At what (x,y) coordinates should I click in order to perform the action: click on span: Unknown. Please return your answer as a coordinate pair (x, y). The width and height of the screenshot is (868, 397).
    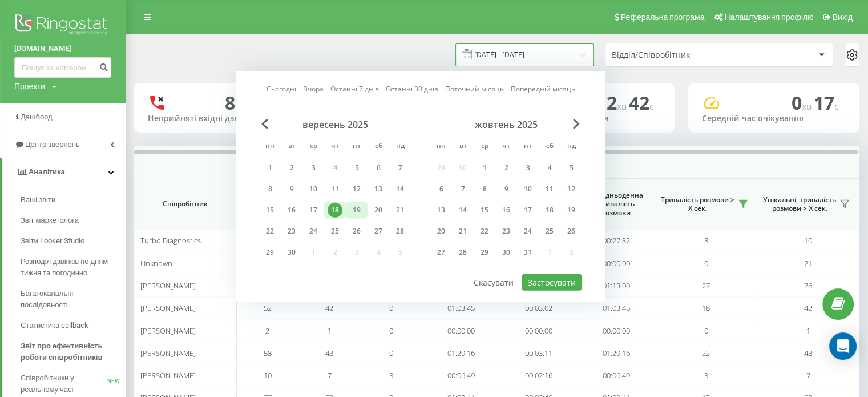
    Looking at the image, I should click on (156, 263).